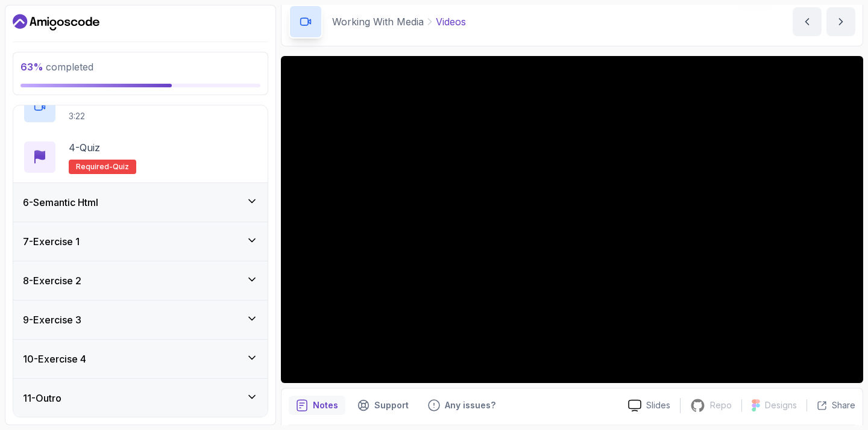  What do you see at coordinates (141, 242) in the screenshot?
I see `button: 7-Exercise 1` at bounding box center [141, 242].